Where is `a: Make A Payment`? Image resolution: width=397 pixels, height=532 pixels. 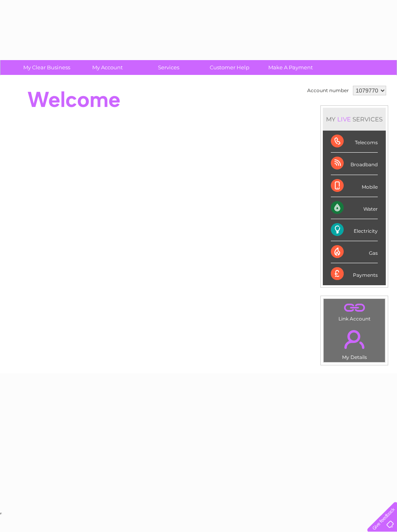
a: Make A Payment is located at coordinates (290, 67).